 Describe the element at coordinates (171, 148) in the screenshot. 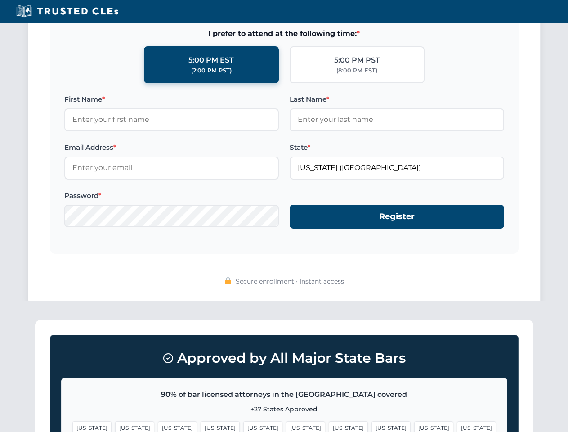

I see `label: Email Address` at that location.